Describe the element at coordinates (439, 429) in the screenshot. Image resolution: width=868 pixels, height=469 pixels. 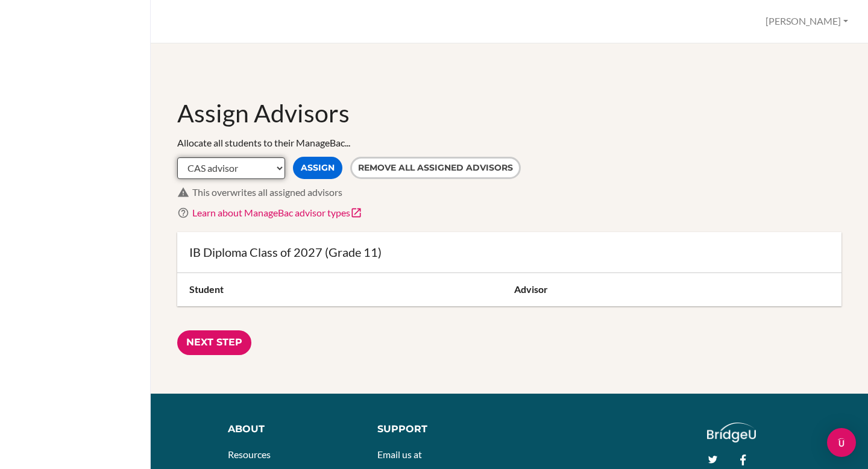
I see `div: Support` at that location.